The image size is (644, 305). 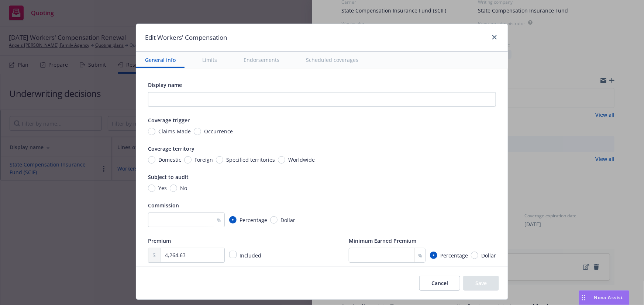 I want to click on h1: Edit Workers' Compensation, so click(x=186, y=38).